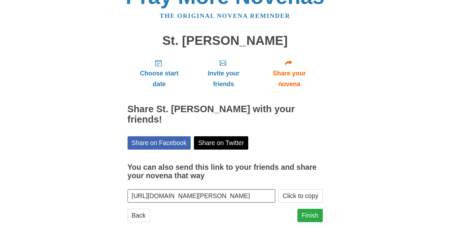 Image resolution: width=450 pixels, height=241 pixels. I want to click on h3: You can also send this link to your friends and share your novena that way, so click(225, 172).